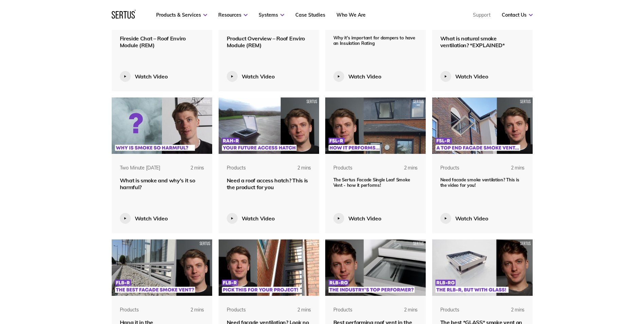 This screenshot has width=644, height=324. I want to click on a: Resources, so click(233, 15).